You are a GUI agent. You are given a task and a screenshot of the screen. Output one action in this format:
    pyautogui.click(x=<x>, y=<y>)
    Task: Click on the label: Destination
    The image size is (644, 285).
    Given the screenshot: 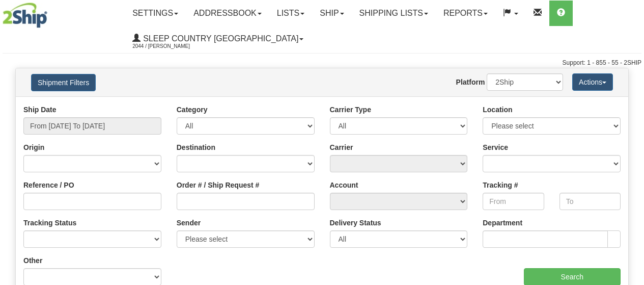 What is the action you would take?
    pyautogui.click(x=196, y=147)
    